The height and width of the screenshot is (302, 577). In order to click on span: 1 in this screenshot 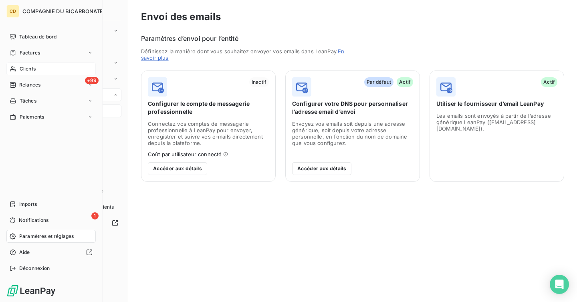, I will do `click(95, 216)`.